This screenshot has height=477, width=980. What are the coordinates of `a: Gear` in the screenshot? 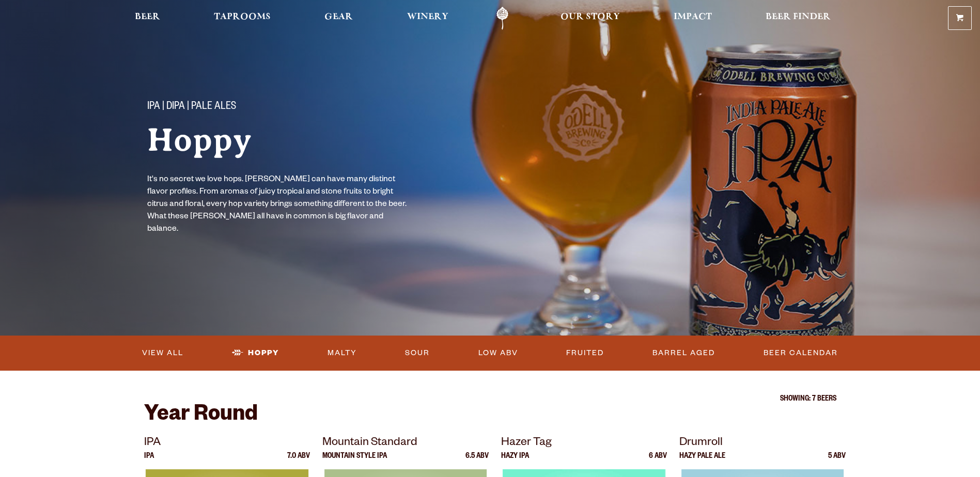 It's located at (338, 18).